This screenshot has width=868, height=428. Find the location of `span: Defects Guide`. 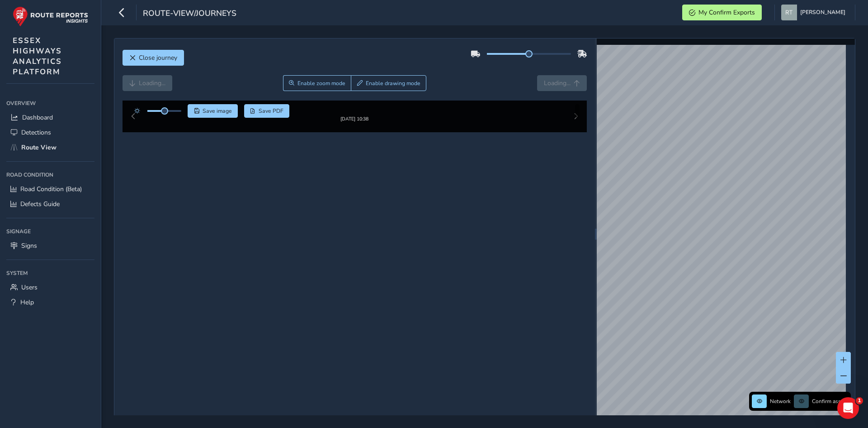

span: Defects Guide is located at coordinates (40, 204).